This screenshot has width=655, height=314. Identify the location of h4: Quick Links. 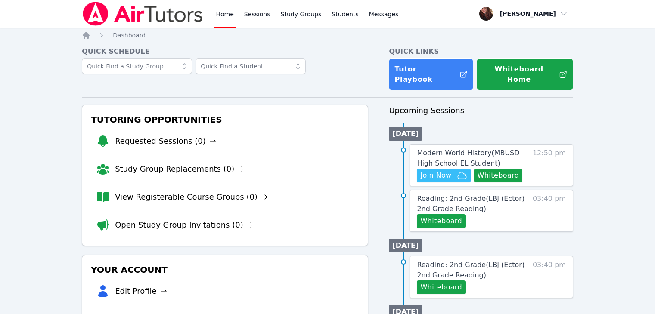
(481, 52).